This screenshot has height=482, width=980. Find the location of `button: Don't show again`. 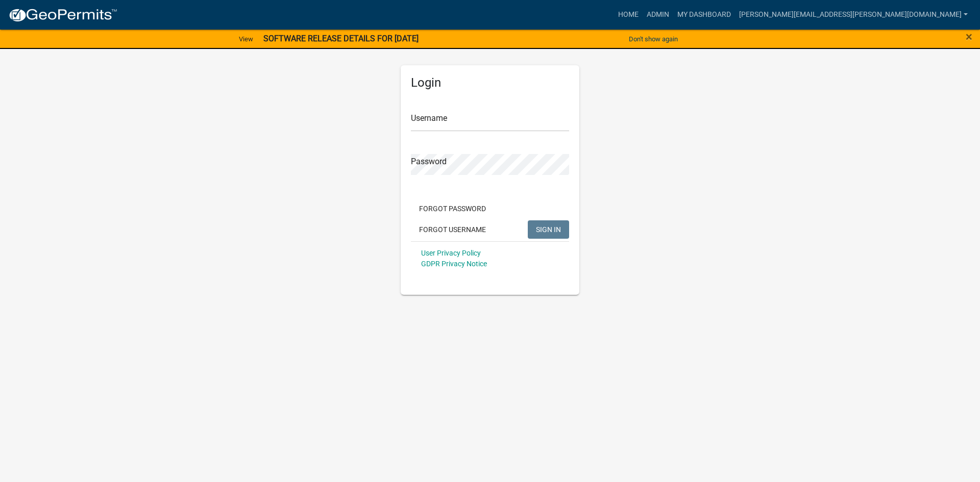

button: Don't show again is located at coordinates (653, 39).